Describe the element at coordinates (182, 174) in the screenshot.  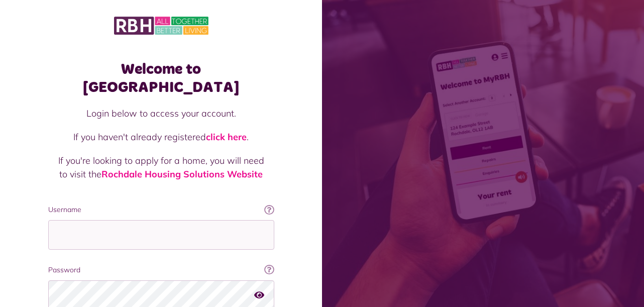
I see `a: Rochdale Housing Solutions Website` at that location.